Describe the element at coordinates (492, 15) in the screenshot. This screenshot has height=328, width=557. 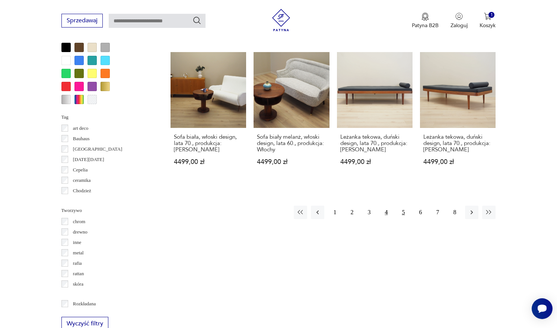
I see `div: 1` at that location.